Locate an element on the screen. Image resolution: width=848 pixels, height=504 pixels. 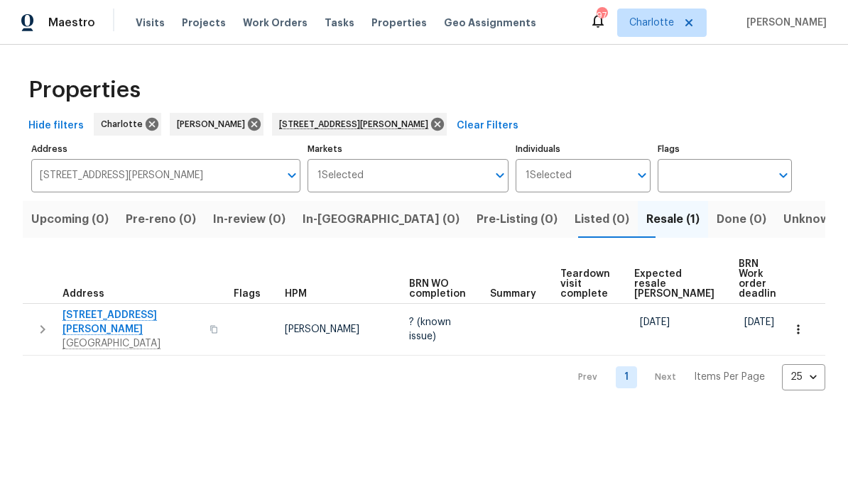
button: Hide filters is located at coordinates (56, 125).